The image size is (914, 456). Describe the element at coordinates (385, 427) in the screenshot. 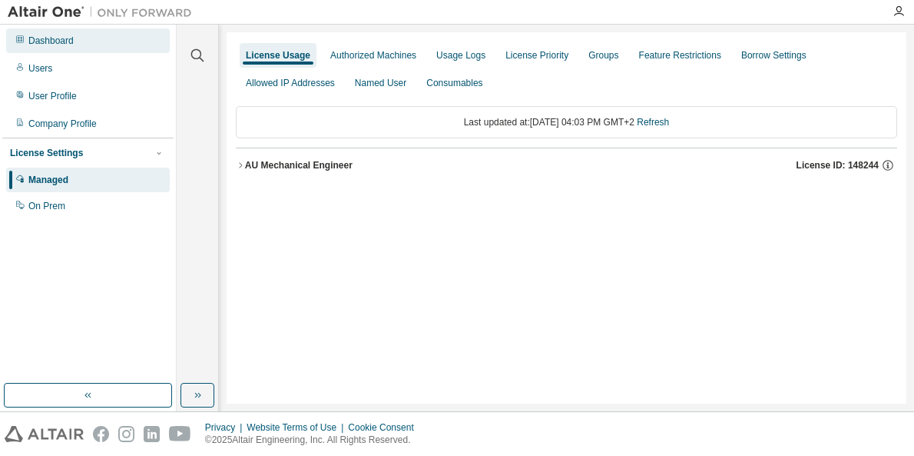

I see `div: Cookie Consent` at that location.